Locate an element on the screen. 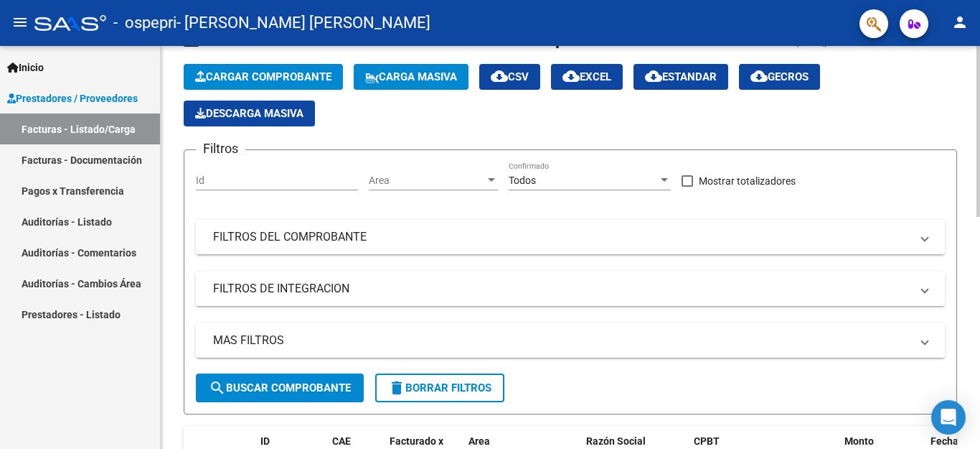  button: Cargar Comprobante is located at coordinates (264, 77).